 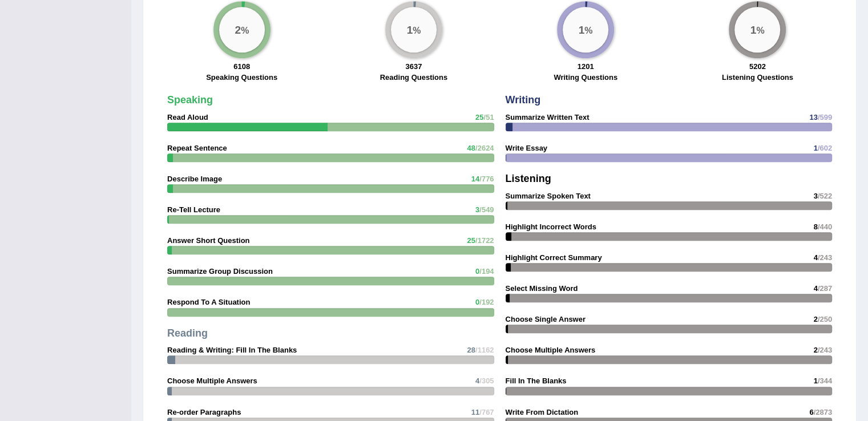 What do you see at coordinates (542, 412) in the screenshot?
I see `strong: Write From Dictation` at bounding box center [542, 412].